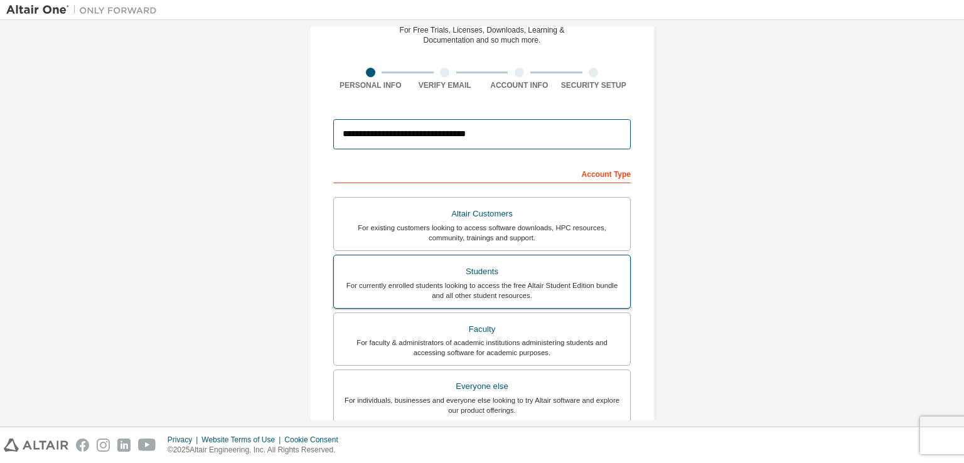 This screenshot has height=463, width=964. Describe the element at coordinates (85, 10) in the screenshot. I see `img: Altair One` at that location.